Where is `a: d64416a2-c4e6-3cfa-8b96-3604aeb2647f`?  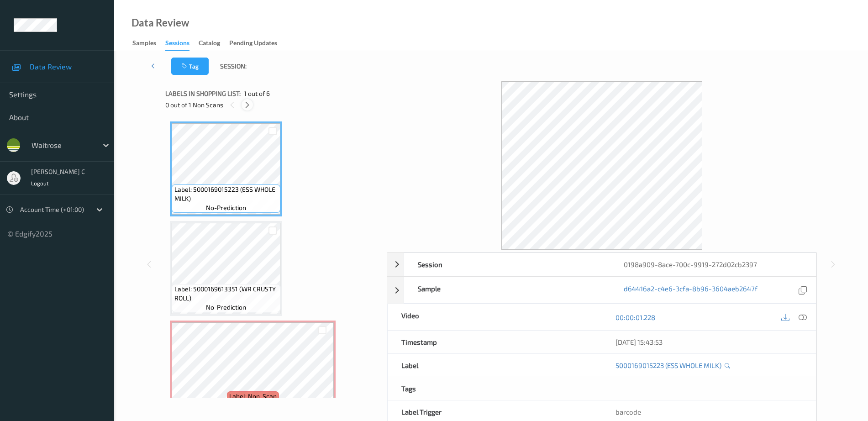 a: d64416a2-c4e6-3cfa-8b96-3604aeb2647f is located at coordinates (690, 290).